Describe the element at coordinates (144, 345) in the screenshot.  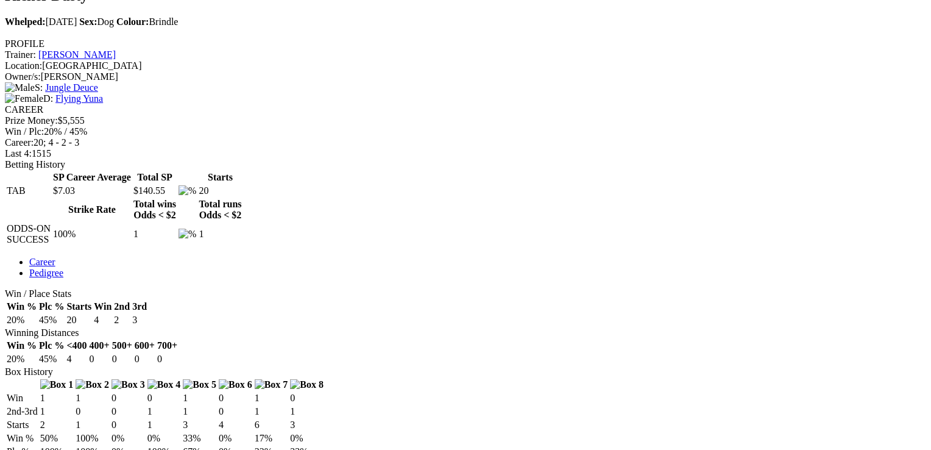
I see `th: 600+` at that location.